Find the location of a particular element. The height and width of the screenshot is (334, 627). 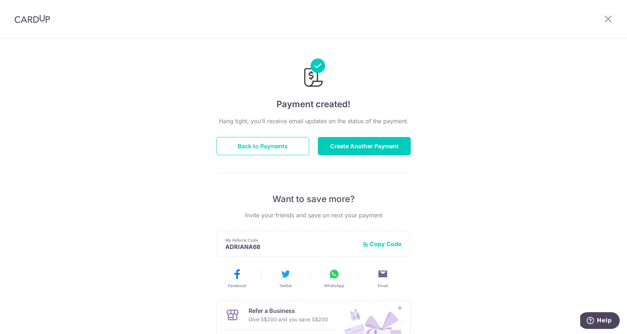

button: Copy Code is located at coordinates (382, 244).